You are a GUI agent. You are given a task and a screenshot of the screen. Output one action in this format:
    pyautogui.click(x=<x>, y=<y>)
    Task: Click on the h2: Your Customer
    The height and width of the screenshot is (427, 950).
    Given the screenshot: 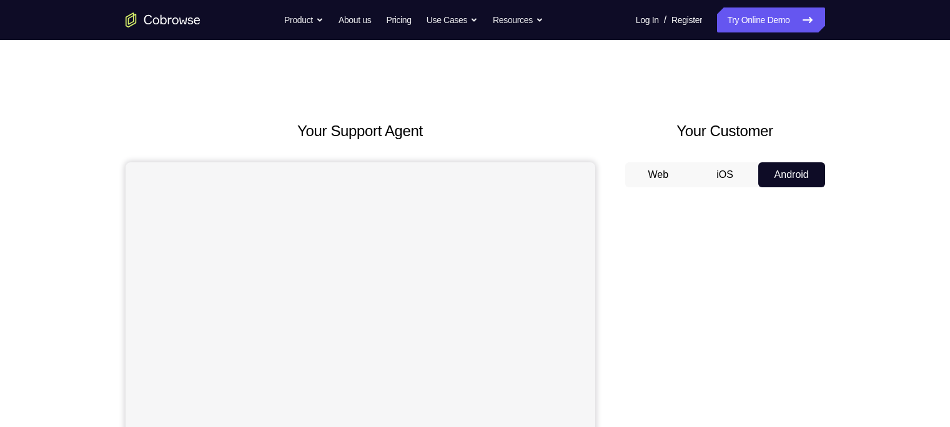 What is the action you would take?
    pyautogui.click(x=725, y=131)
    